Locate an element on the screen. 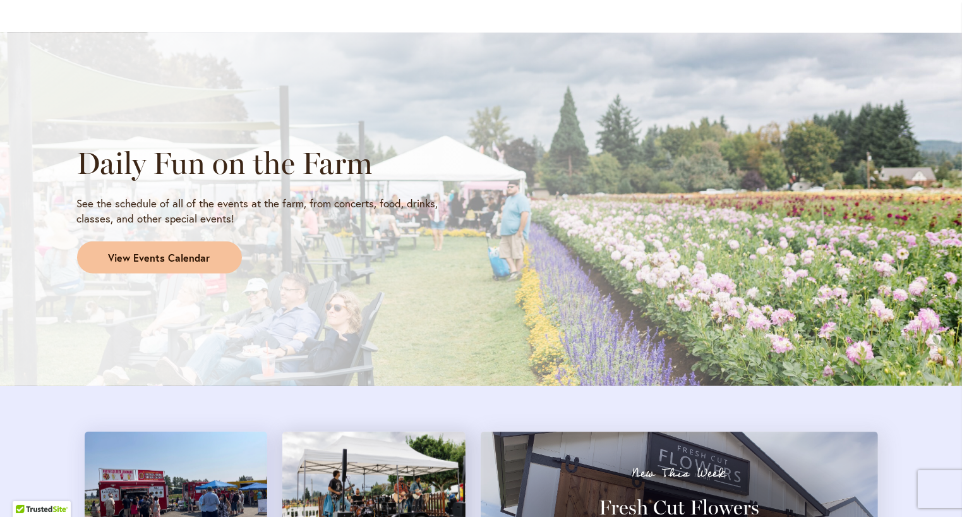  p: New This Week is located at coordinates (679, 473).